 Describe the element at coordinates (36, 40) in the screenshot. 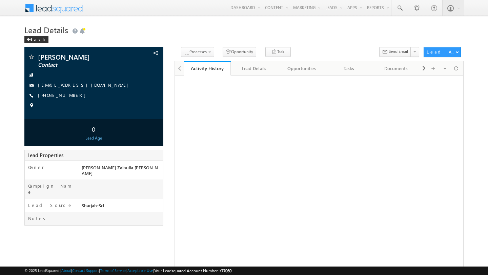

I see `div: Back` at that location.